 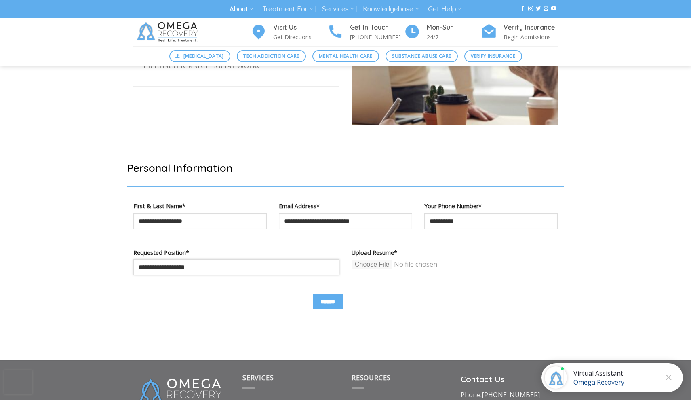 I want to click on a: Substance Abuse Care, so click(x=422, y=56).